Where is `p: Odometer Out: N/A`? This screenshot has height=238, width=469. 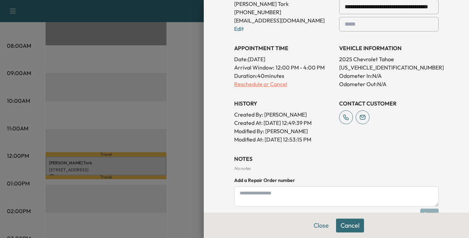 p: Odometer Out: N/A is located at coordinates (389, 84).